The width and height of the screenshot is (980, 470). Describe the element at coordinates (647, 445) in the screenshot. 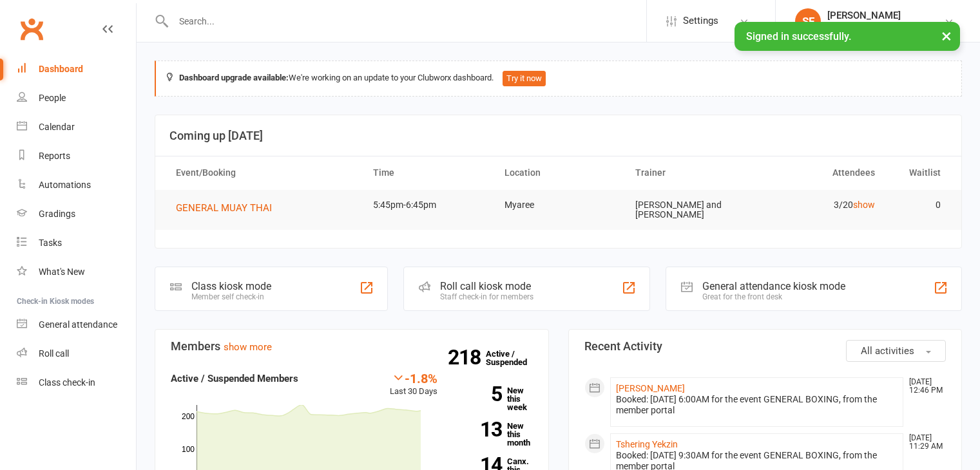

I see `a: Tshering Yekzin` at that location.